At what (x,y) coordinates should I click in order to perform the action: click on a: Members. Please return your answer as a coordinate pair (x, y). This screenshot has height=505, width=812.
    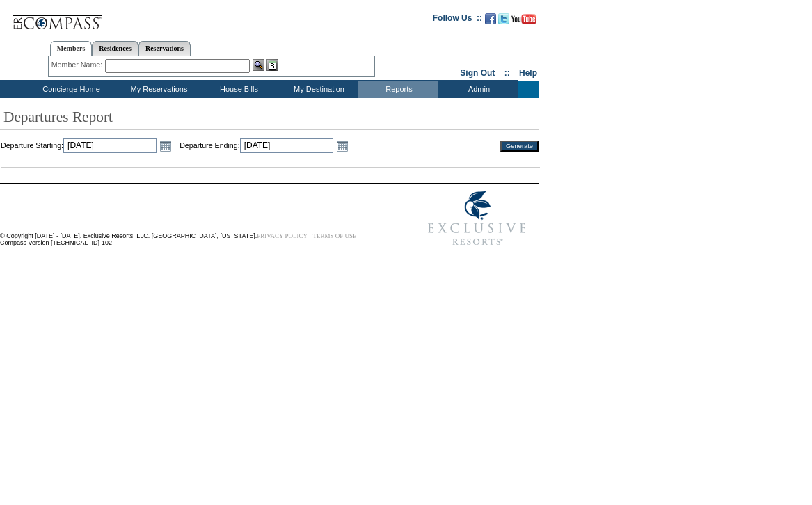
    Looking at the image, I should click on (71, 49).